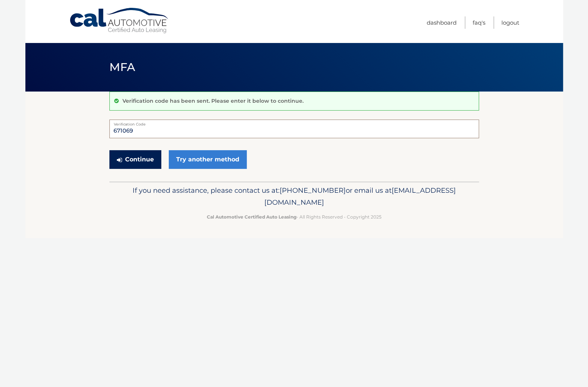 The width and height of the screenshot is (588, 387). Describe the element at coordinates (510, 23) in the screenshot. I see `a: Logout` at that location.